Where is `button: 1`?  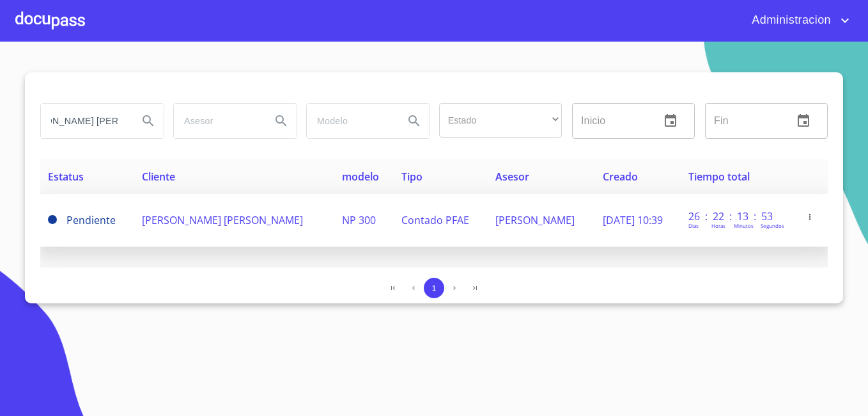
button: 1 is located at coordinates (434, 288).